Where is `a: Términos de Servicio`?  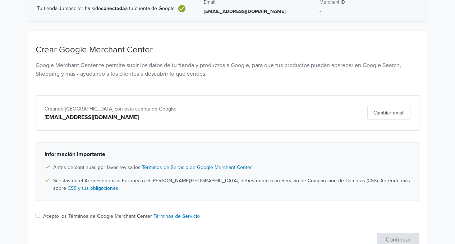 a: Términos de Servicio is located at coordinates (176, 216).